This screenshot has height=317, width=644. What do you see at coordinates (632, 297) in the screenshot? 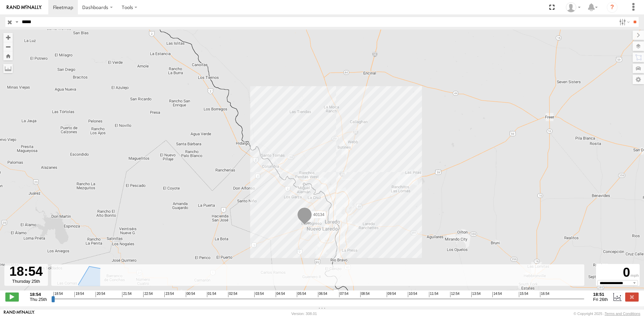
I see `label: Close` at bounding box center [632, 297].